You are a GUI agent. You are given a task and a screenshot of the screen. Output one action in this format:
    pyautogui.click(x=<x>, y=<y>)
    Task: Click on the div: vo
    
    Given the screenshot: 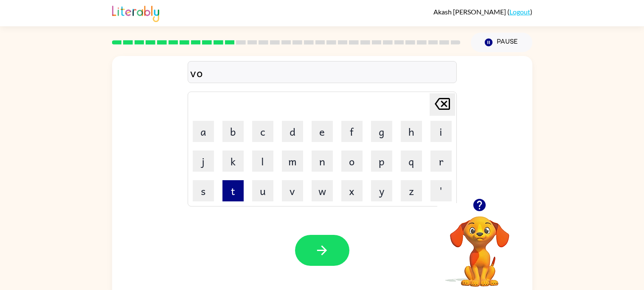 What is the action you would take?
    pyautogui.click(x=322, y=73)
    